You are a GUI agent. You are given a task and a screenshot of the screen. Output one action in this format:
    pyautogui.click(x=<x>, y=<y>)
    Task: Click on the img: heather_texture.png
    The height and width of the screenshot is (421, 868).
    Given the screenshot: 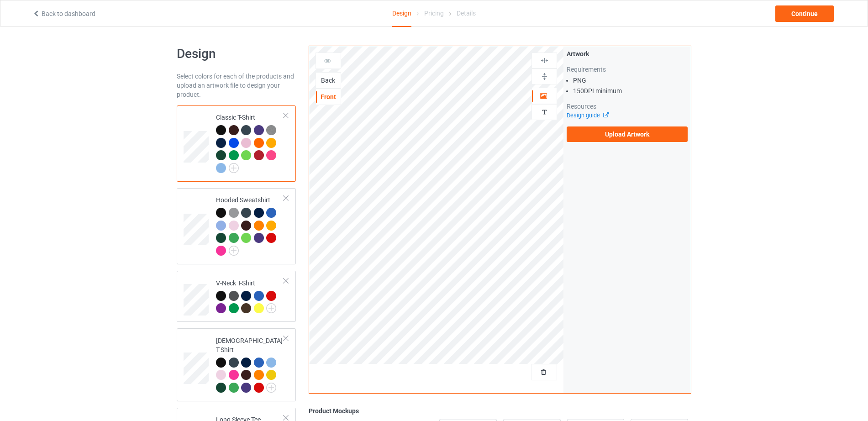 What is the action you would take?
    pyautogui.click(x=271, y=130)
    